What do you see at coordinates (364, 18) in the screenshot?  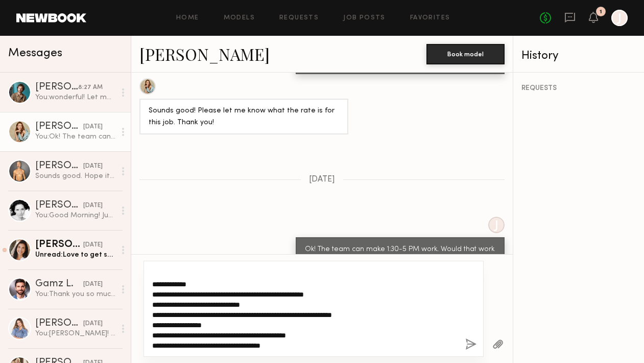 I see `a: Job Posts` at bounding box center [364, 18].